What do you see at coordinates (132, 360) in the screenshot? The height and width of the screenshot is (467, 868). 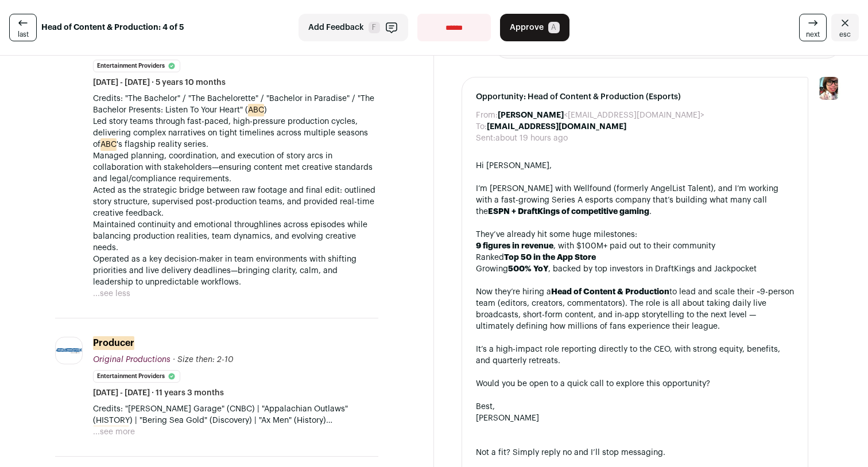 I see `span: Original Productions` at bounding box center [132, 360].